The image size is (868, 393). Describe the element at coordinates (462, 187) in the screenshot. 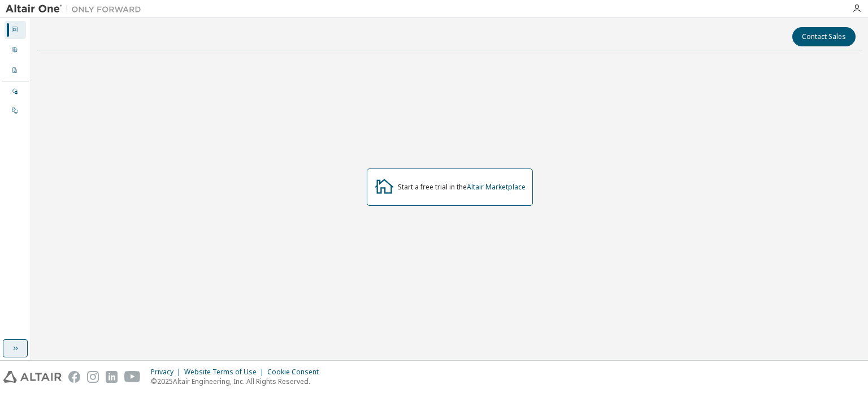

I see `div: Start a free trial in the` at that location.